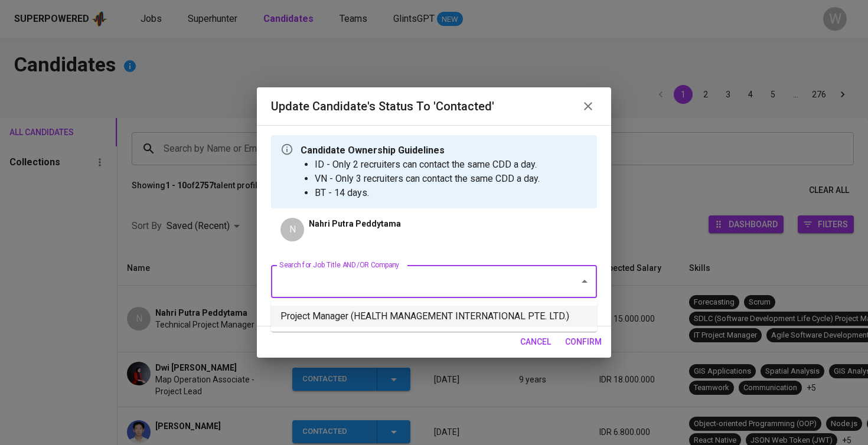  Describe the element at coordinates (536, 342) in the screenshot. I see `button: cancel` at that location.